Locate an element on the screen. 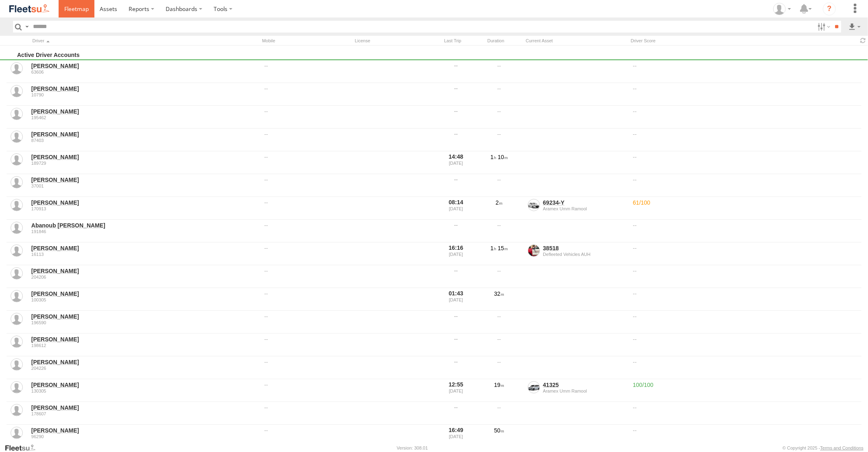 The image size is (868, 452). div: 198612 is located at coordinates (145, 345).